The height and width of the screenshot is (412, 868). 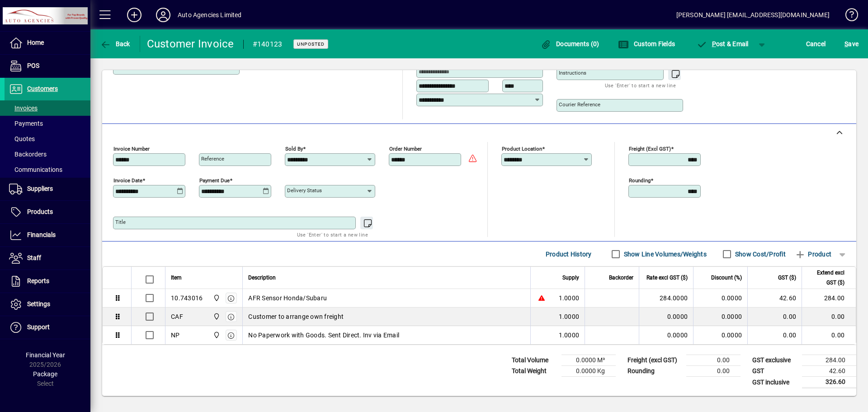 What do you see at coordinates (187, 298) in the screenshot?
I see `div: 10.743016` at bounding box center [187, 298].